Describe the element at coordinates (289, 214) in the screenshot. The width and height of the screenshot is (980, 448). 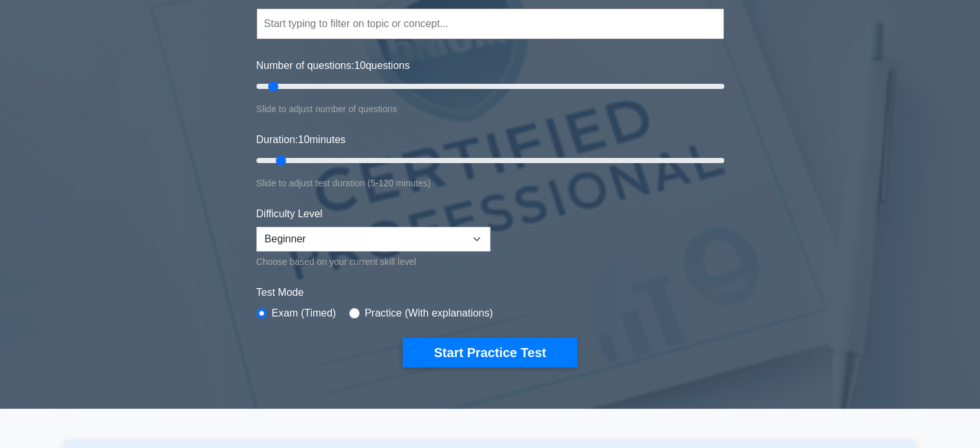
I see `label: Difficulty Level` at that location.